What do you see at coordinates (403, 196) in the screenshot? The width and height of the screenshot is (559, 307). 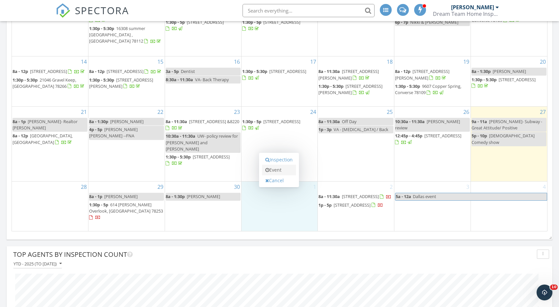 I see `span: 5a - 12a` at bounding box center [403, 196].